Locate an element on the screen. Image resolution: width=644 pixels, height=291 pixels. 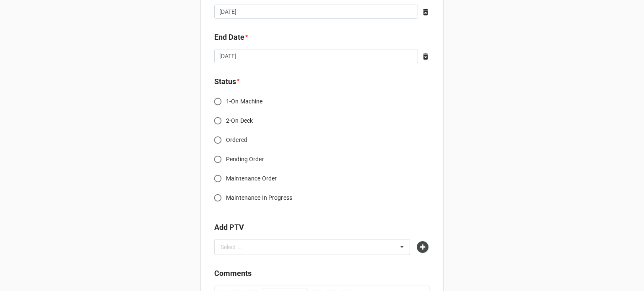
label: End Date is located at coordinates (230, 37).